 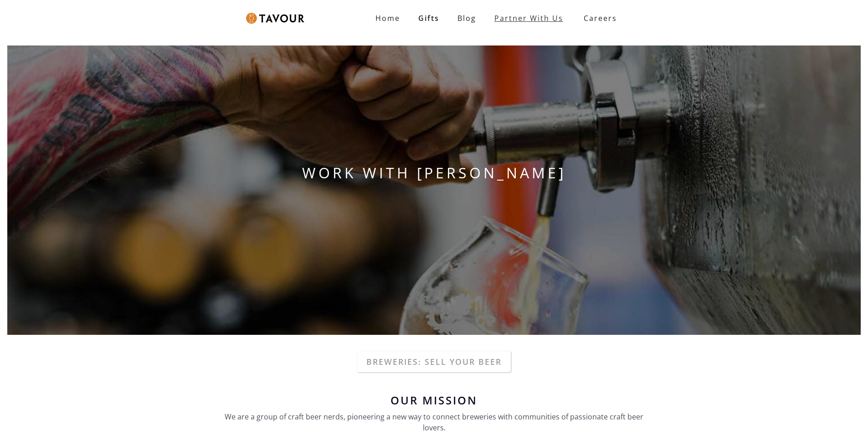 I want to click on strong: Careers, so click(x=600, y=18).